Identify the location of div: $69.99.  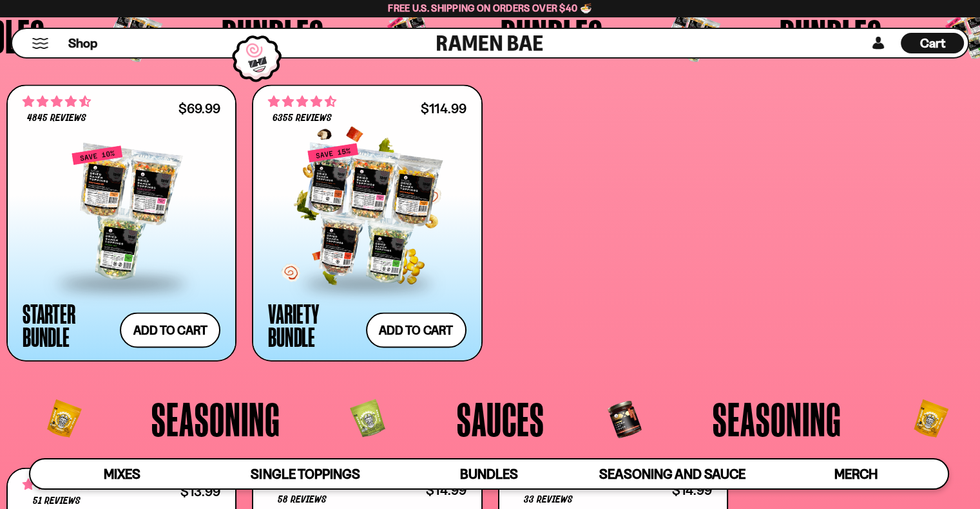
(199, 108).